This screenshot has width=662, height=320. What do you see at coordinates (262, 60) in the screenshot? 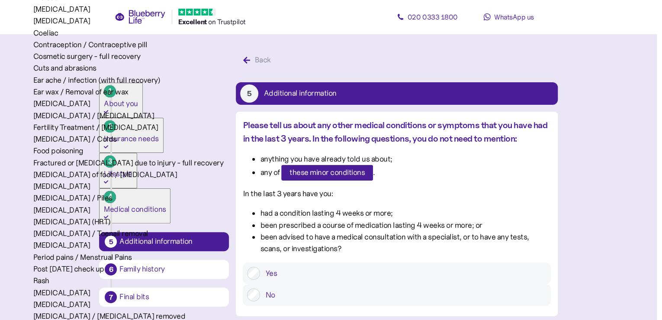
I see `div: Back` at bounding box center [262, 60].